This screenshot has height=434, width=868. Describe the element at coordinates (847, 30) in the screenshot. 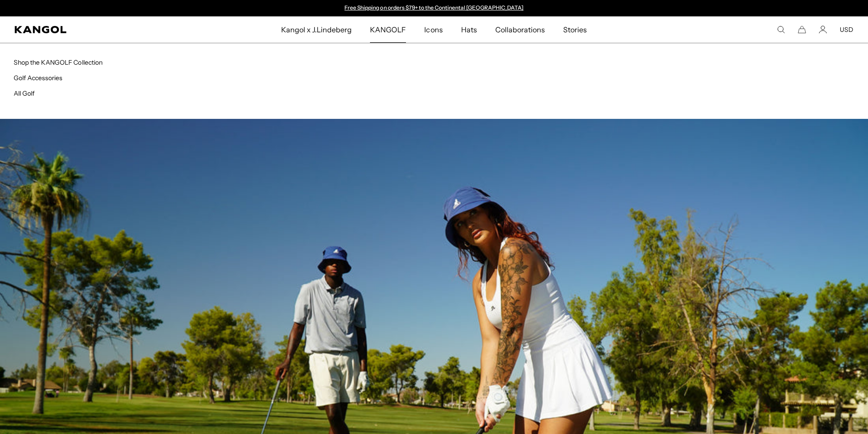

I see `button: USD` at that location.